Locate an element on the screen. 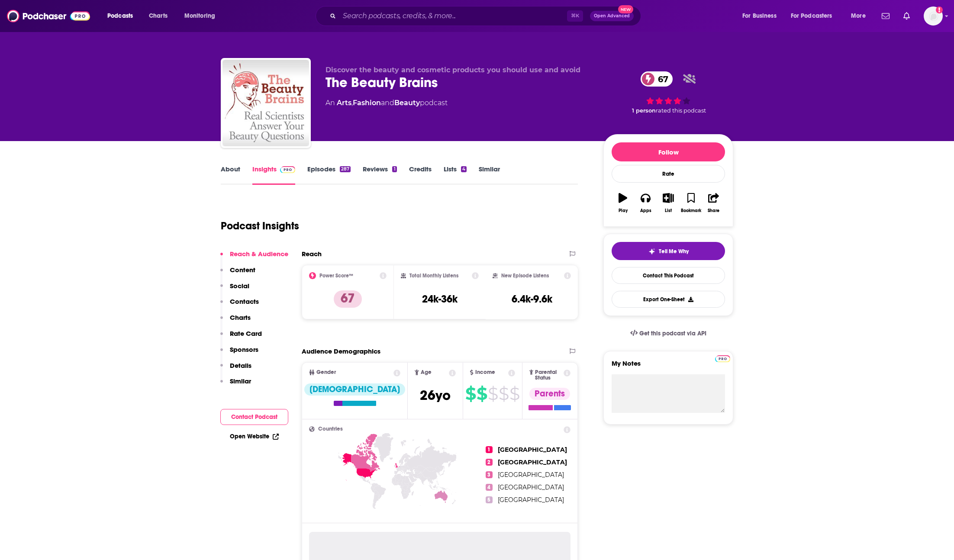 The image size is (954, 560). span: 5 is located at coordinates (489, 500).